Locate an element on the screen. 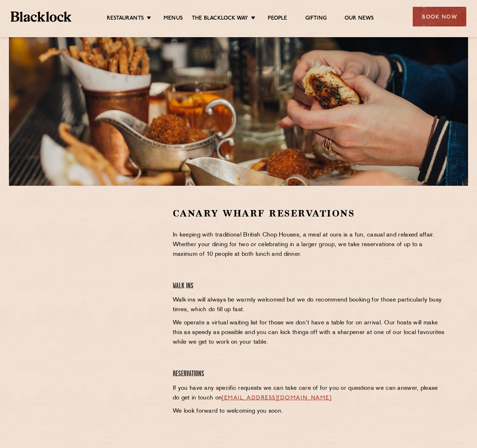  h2: Canary Wharf Reservations is located at coordinates (310, 213).